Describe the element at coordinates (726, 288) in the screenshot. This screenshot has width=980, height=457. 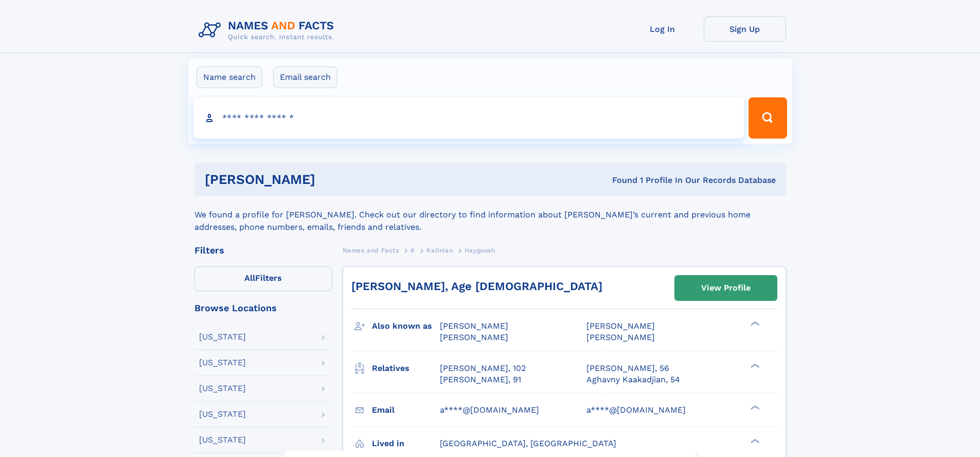
I see `a: View Profile` at that location.